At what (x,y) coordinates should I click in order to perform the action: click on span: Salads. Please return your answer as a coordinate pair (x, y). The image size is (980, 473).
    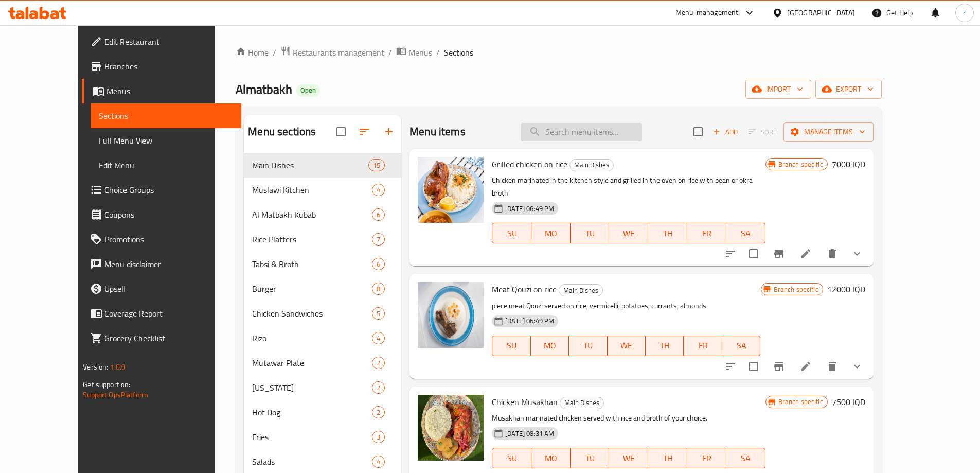
    Looking at the image, I should click on (312, 462).